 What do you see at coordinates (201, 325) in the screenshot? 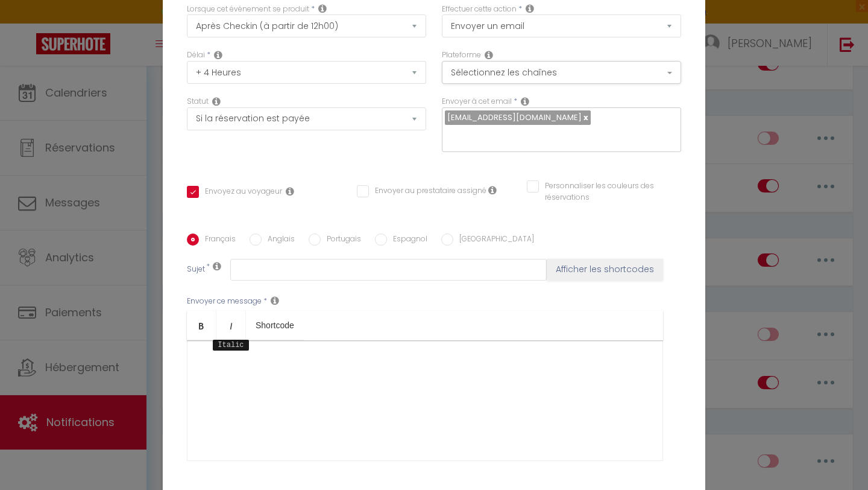
I see `a: Bold` at bounding box center [201, 325].